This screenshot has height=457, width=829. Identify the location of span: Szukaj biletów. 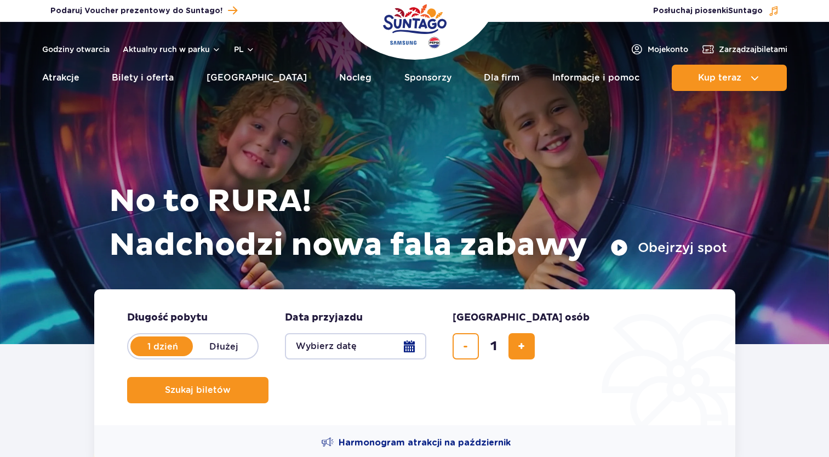
(198, 390).